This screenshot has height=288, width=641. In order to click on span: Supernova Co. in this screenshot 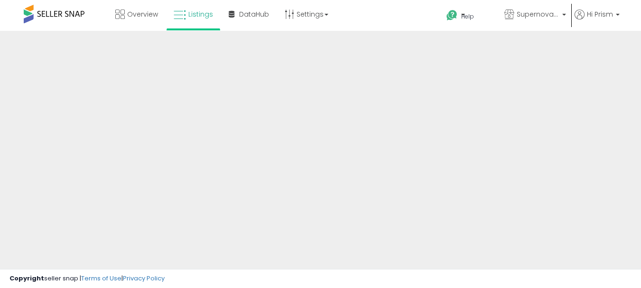, I will do `click(538, 14)`.